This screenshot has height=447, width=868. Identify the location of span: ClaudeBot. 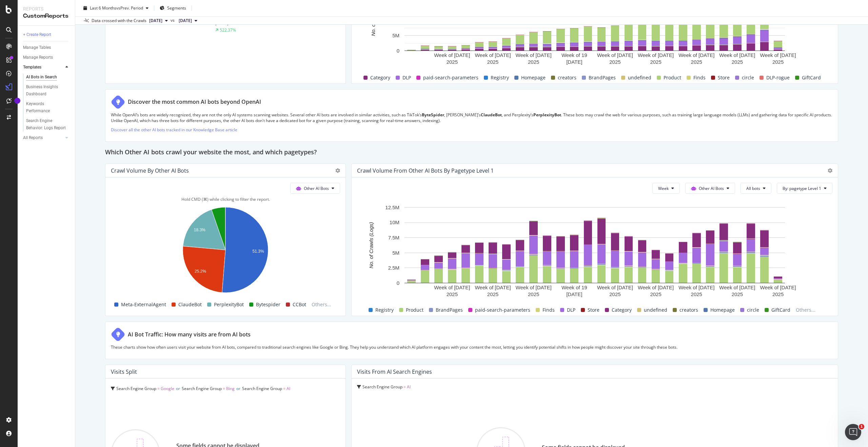
(190, 305).